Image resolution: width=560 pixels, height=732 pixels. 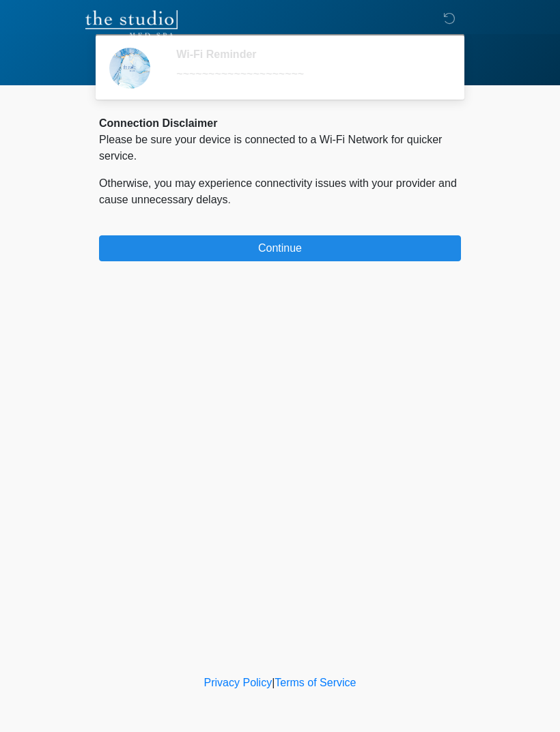 I want to click on p: Otherwise, you may experience connectivity issues with your provider and cause unnecessary delays, so click(x=280, y=192).